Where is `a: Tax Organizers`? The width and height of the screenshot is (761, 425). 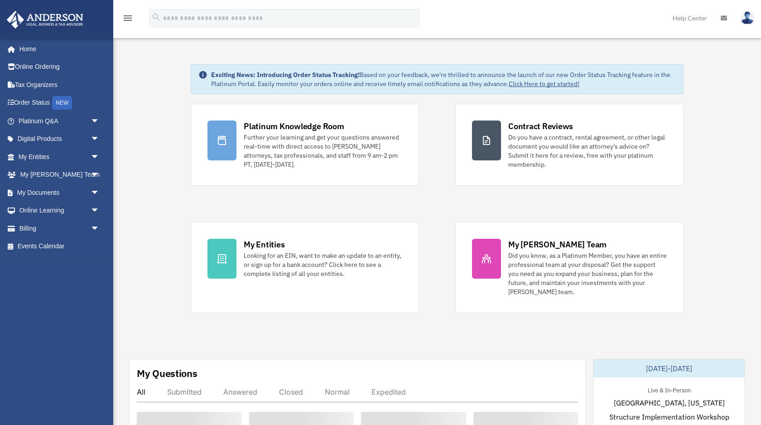 a: Tax Organizers is located at coordinates (60, 85).